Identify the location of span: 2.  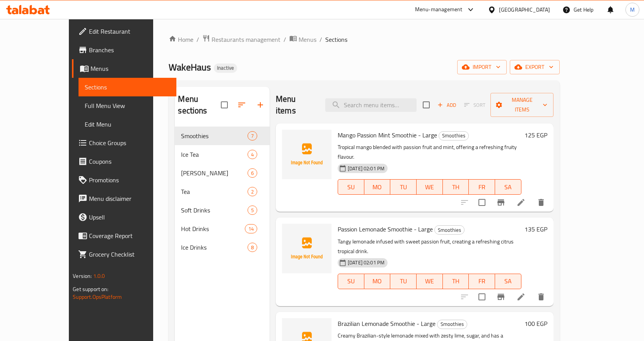
(253, 191).